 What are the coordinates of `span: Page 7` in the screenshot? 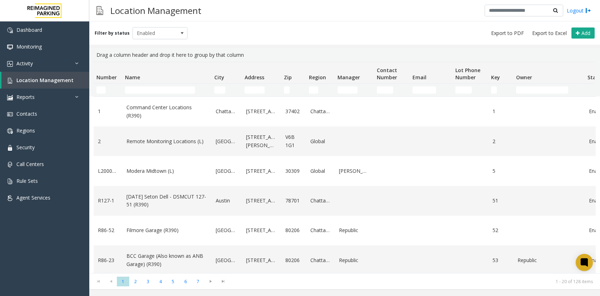 It's located at (198, 281).